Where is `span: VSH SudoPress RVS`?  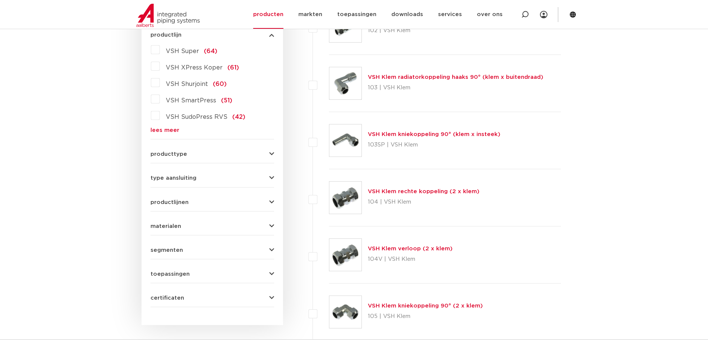
span: VSH SudoPress RVS is located at coordinates (197, 117).